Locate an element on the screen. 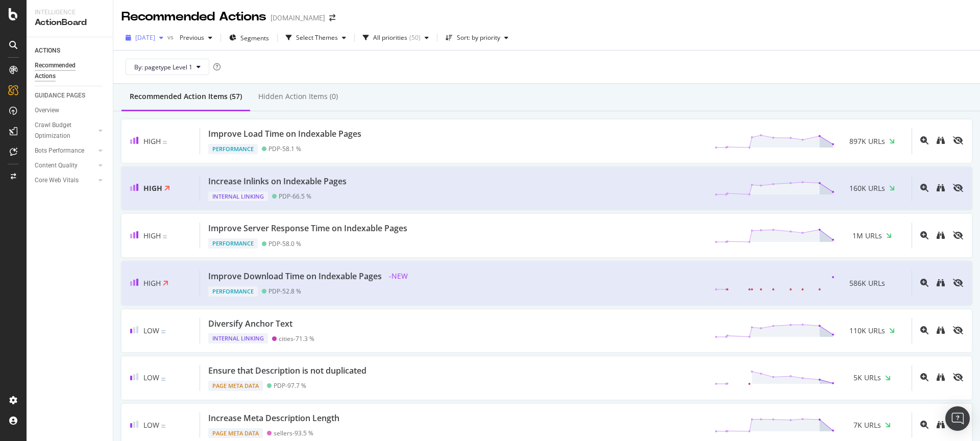  div: Recommended Action Items (57) is located at coordinates (186, 97).